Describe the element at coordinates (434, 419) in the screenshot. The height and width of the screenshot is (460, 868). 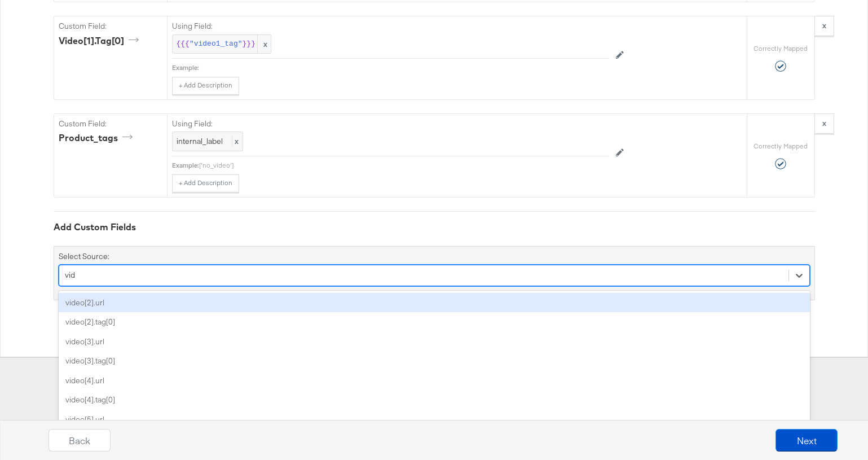
I see `div: video[5].url` at that location.